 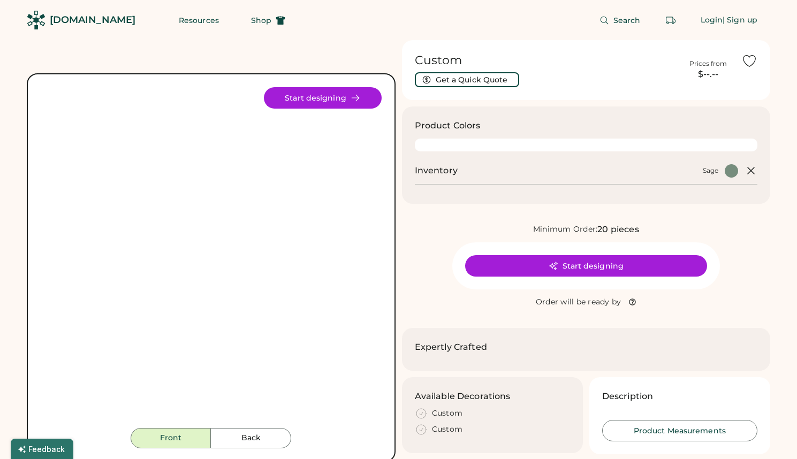 I want to click on h1: Custom, so click(x=545, y=60).